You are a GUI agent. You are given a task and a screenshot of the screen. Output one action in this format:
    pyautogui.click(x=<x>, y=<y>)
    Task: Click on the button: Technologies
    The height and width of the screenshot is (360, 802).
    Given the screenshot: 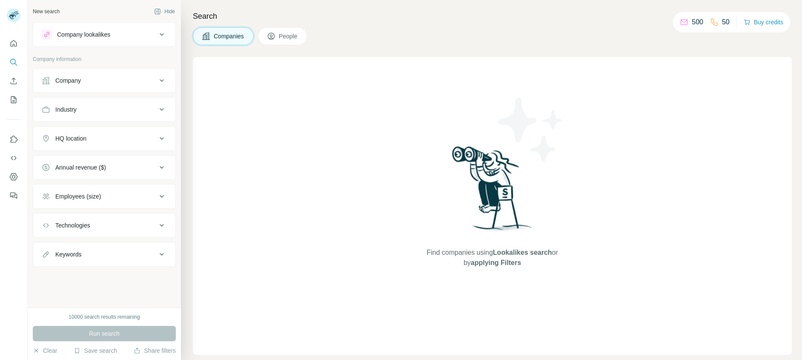 What is the action you would take?
    pyautogui.click(x=104, y=225)
    